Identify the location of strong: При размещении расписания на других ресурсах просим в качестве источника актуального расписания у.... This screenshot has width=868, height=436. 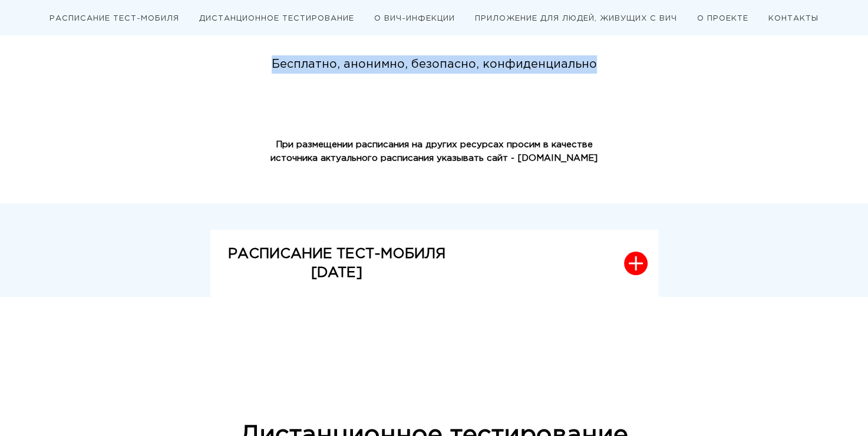
(434, 151).